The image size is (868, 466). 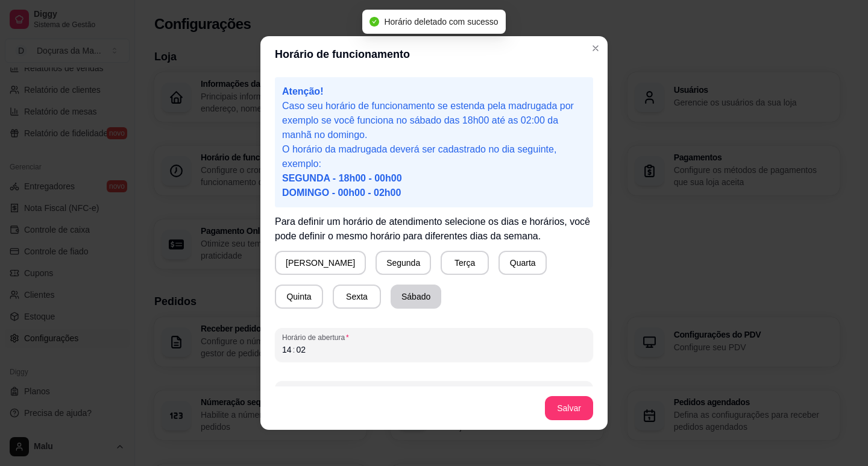 I want to click on button: Terça, so click(x=465, y=263).